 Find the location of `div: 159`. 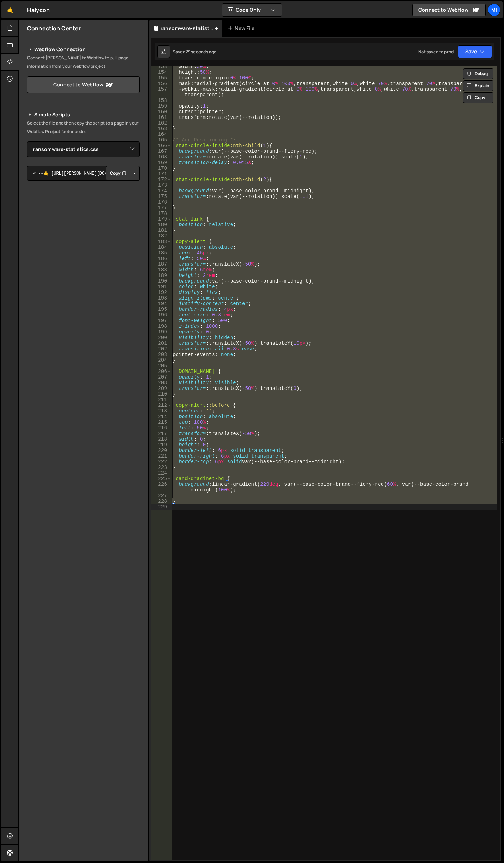

div: 159 is located at coordinates (161, 106).